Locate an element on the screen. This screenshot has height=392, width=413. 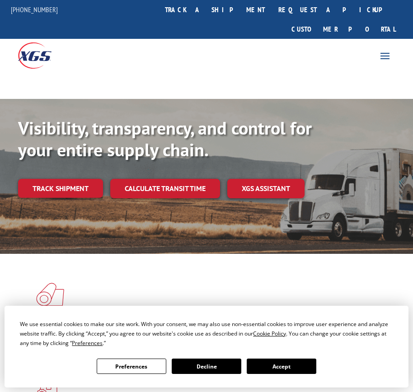
div: We use essential cookies to make our site work. With your consent, we may also use non-essential ... is located at coordinates (206, 334).